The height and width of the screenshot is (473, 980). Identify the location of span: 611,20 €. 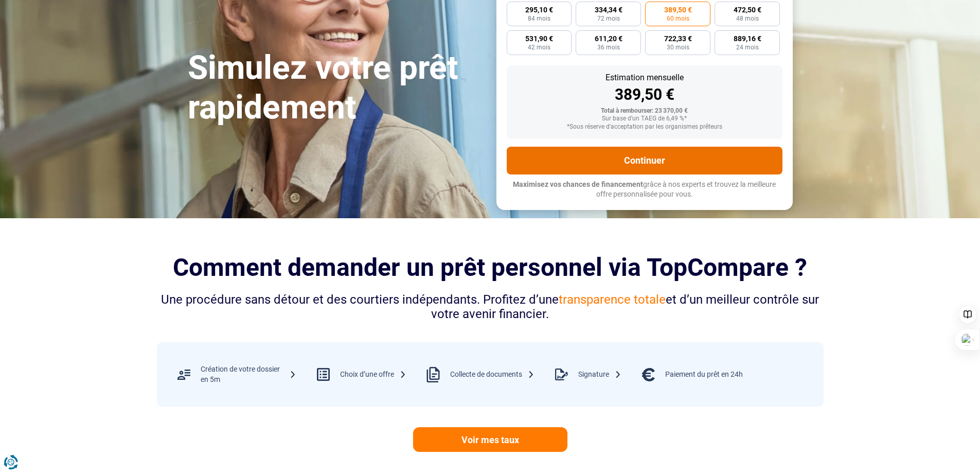
(608, 38).